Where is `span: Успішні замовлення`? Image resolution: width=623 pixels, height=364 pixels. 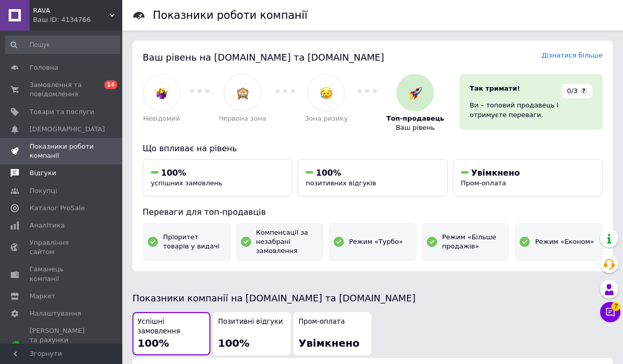 span: Успішні замовлення is located at coordinates (171, 326).